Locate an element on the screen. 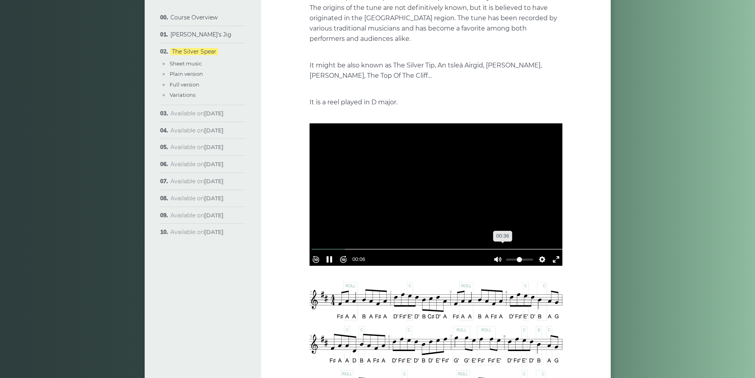 The width and height of the screenshot is (755, 378). a: Variations is located at coordinates (182, 95).